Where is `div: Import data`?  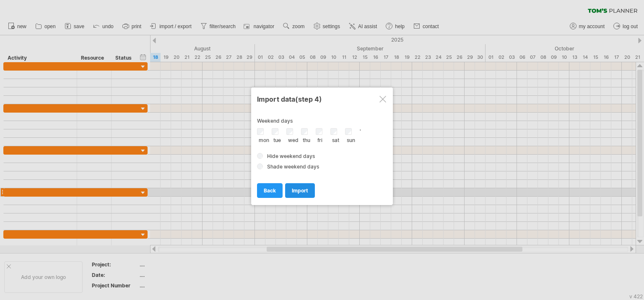
div: Import data is located at coordinates (322, 99).